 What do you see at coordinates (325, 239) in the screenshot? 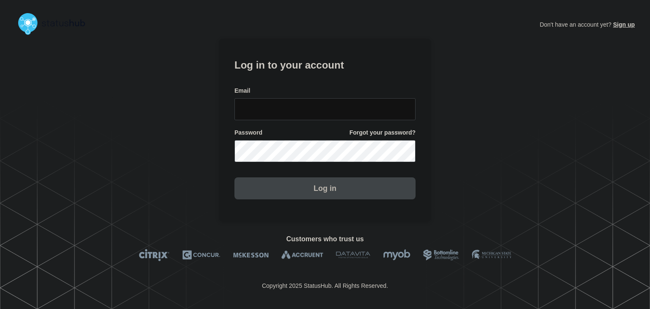
I see `h2: Customers who trust us` at bounding box center [325, 239].